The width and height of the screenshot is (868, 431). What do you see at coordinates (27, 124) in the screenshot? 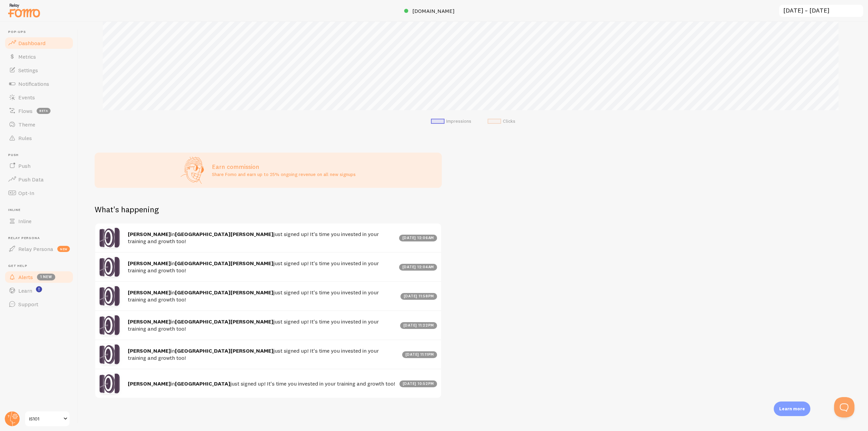
I see `span: Theme` at bounding box center [27, 124].